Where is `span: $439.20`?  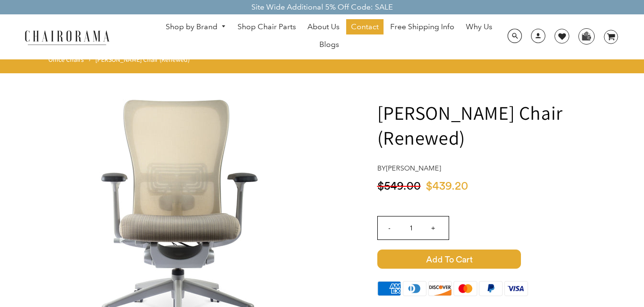 span: $439.20 is located at coordinates (446, 186).